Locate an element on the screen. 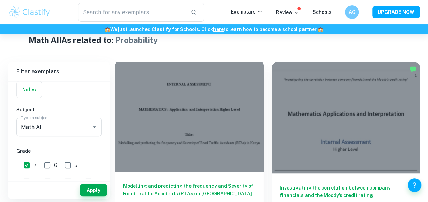  img: Clastify logo is located at coordinates (29, 12).